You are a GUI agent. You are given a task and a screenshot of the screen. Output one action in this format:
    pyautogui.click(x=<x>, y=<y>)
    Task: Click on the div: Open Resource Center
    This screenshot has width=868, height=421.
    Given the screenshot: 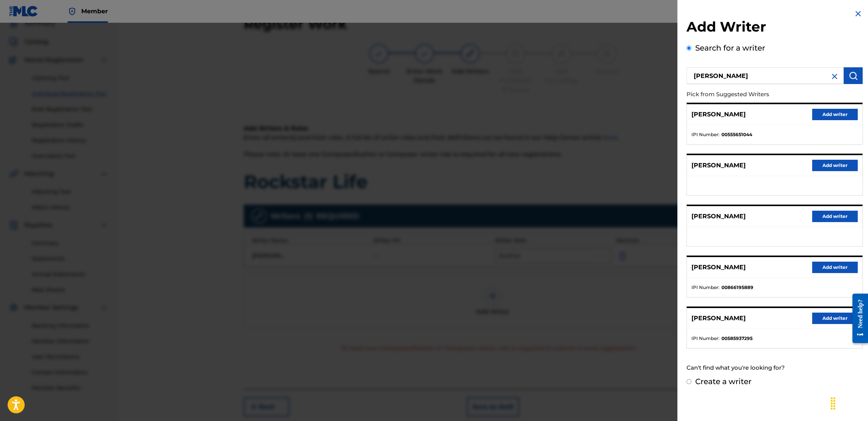 What is the action you would take?
    pyautogui.click(x=13, y=31)
    